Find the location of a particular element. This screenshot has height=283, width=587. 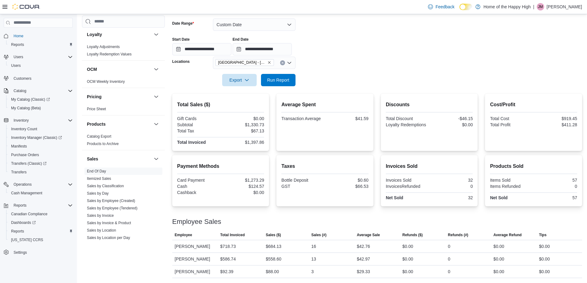

div: $684.13 is located at coordinates (274, 247).